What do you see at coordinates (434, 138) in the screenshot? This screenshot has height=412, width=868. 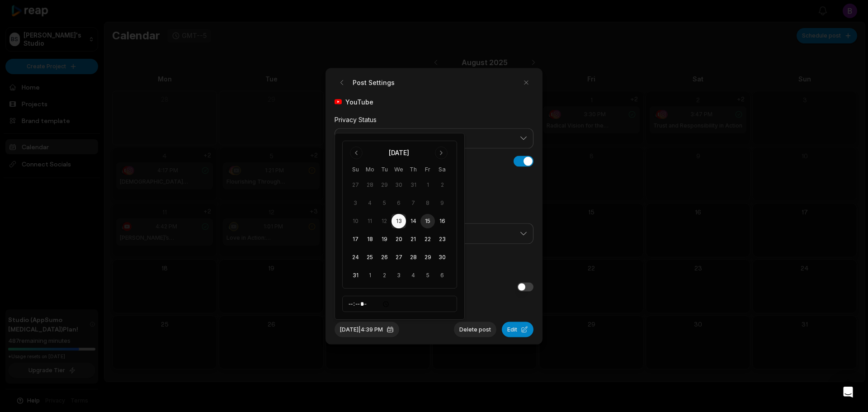 I see `button: Public` at bounding box center [434, 138].